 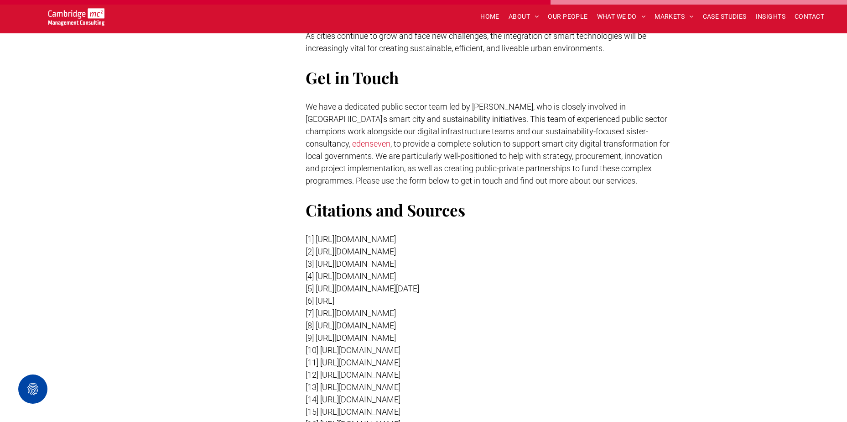 What do you see at coordinates (76, 14) in the screenshot?
I see `a: Your Business Transformed | Cambridge Management Consulting` at bounding box center [76, 14].